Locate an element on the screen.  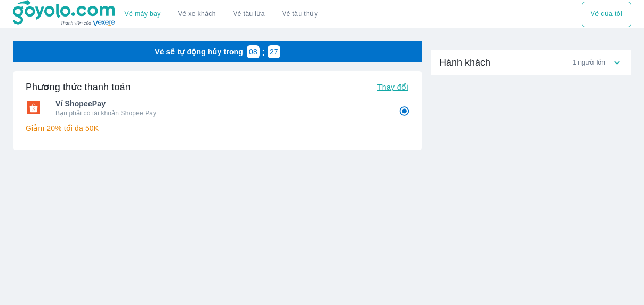
div: Ví ShopeePayVí ShopeePayBạn phải có tài khoản Shopee Pay is located at coordinates (218, 108).